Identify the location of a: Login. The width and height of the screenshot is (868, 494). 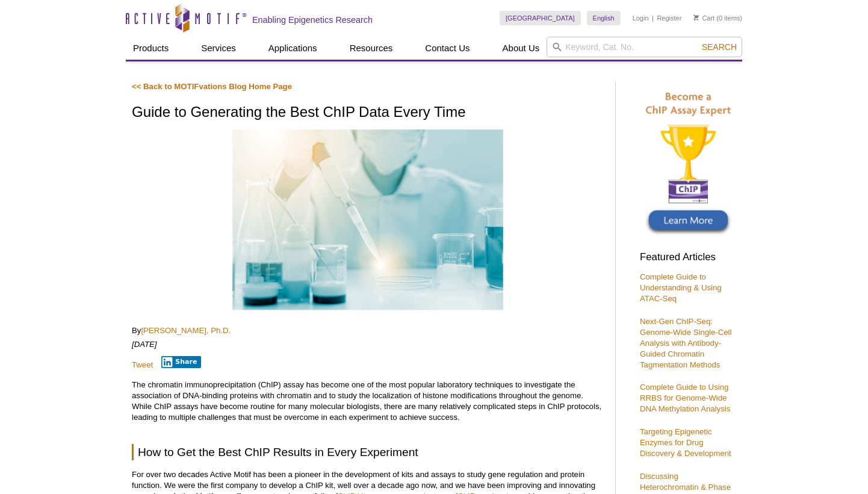
(641, 18).